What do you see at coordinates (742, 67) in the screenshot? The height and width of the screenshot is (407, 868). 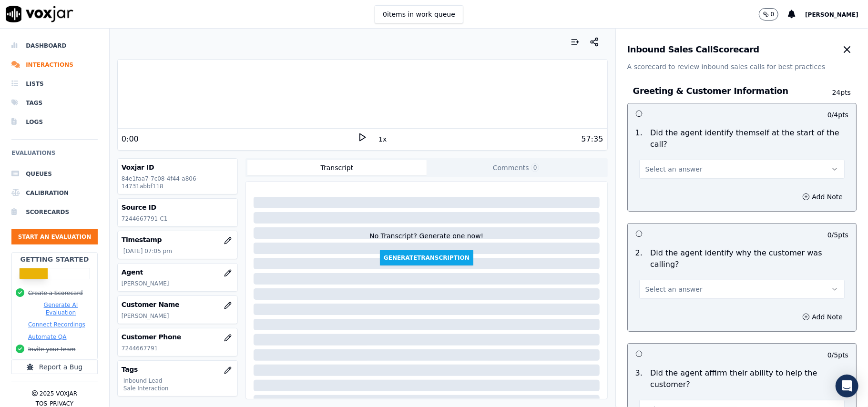 I see `p: A scorecard to review inbound sales calls for best practices` at bounding box center [742, 67].